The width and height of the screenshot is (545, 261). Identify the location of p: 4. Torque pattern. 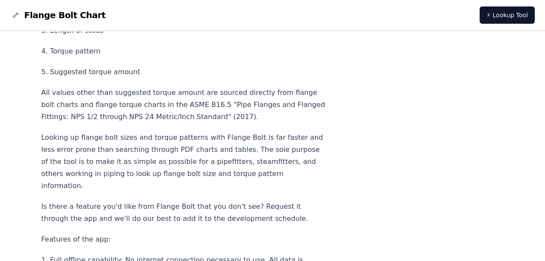
(184, 51).